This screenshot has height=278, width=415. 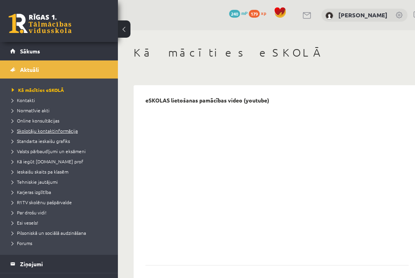 I want to click on a: Karjeras izglītība, so click(x=61, y=192).